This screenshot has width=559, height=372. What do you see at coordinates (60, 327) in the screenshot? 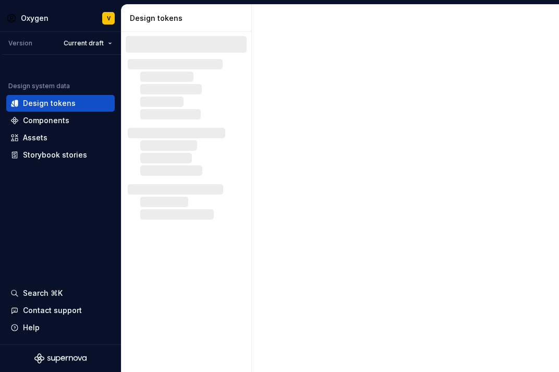
I see `button: Help` at bounding box center [60, 327].